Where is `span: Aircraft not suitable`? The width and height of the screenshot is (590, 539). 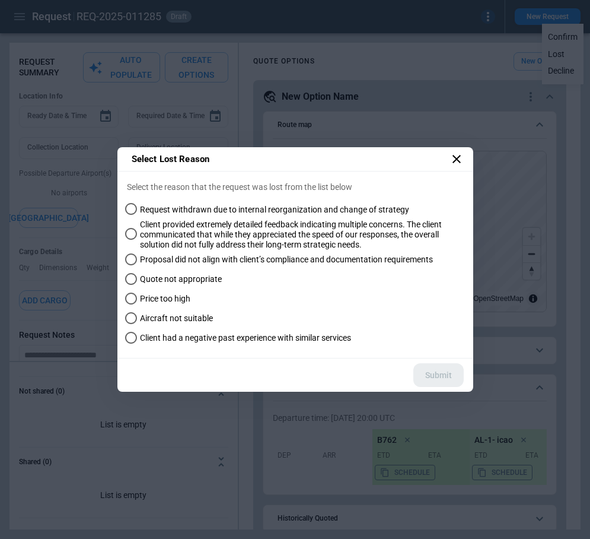
span: Aircraft not suitable is located at coordinates (176, 318).